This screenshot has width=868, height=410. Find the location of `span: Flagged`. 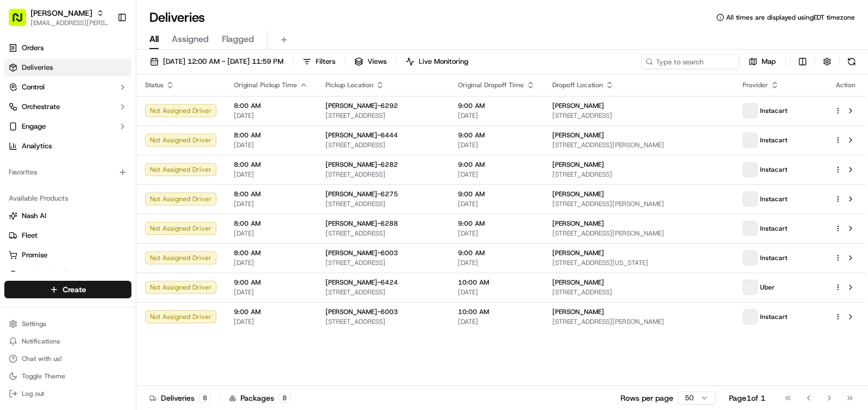

span: Flagged is located at coordinates (238, 39).